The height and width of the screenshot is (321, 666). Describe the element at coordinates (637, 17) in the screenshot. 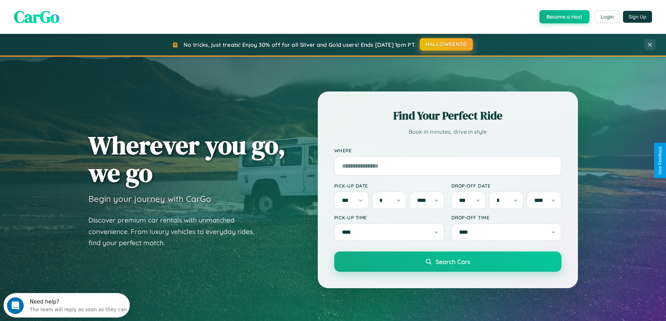

I see `button: Sign Up` at that location.